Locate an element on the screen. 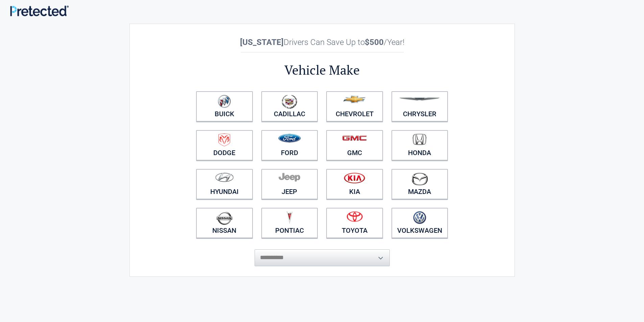  a: Ford is located at coordinates (290, 146).